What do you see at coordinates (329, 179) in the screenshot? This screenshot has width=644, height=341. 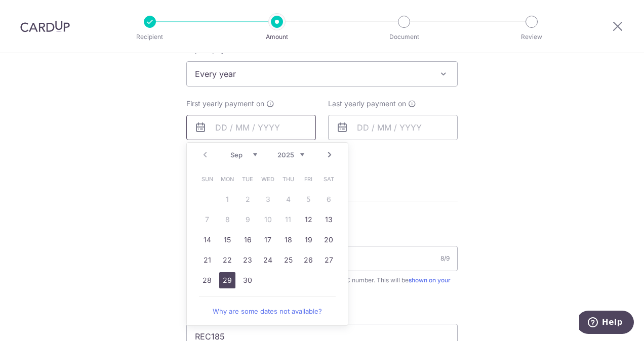 I see `span: Saturday` at bounding box center [329, 179].